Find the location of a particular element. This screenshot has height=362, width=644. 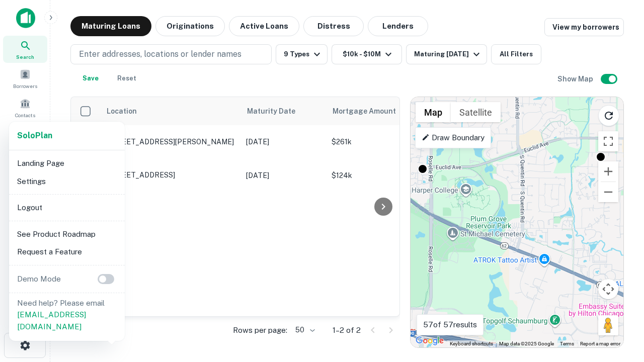

li: Landing Page is located at coordinates (67, 163).